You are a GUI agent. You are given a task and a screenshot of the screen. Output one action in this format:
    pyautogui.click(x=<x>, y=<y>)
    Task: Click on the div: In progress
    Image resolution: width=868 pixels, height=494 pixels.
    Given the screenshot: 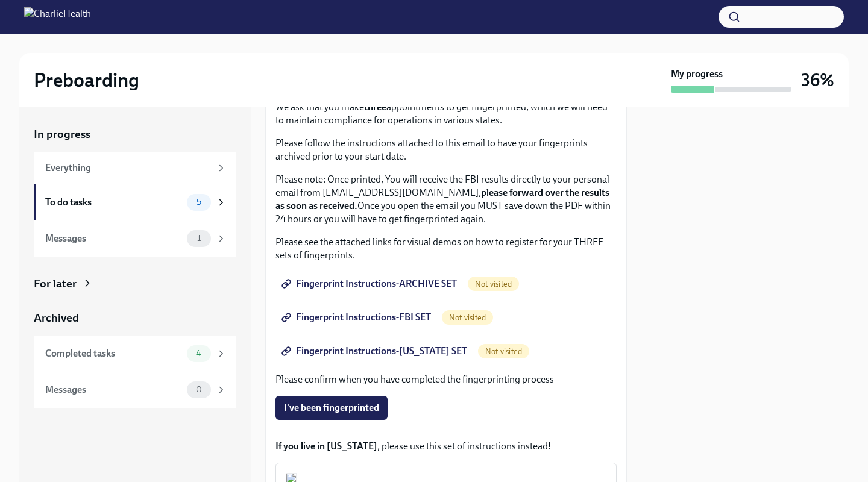 What is the action you would take?
    pyautogui.click(x=135, y=135)
    